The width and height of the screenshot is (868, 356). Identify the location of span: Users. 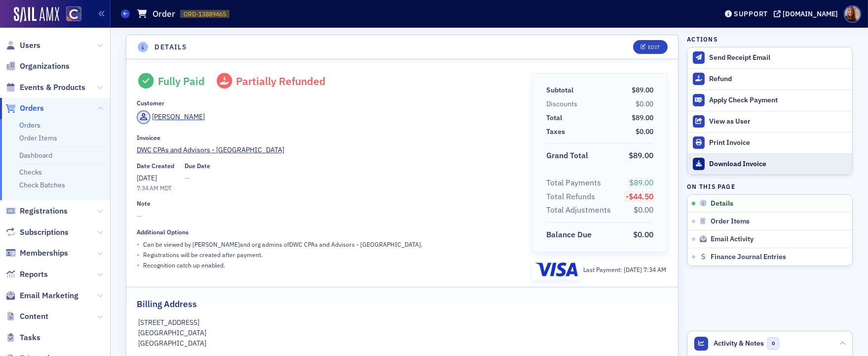
(30, 46).